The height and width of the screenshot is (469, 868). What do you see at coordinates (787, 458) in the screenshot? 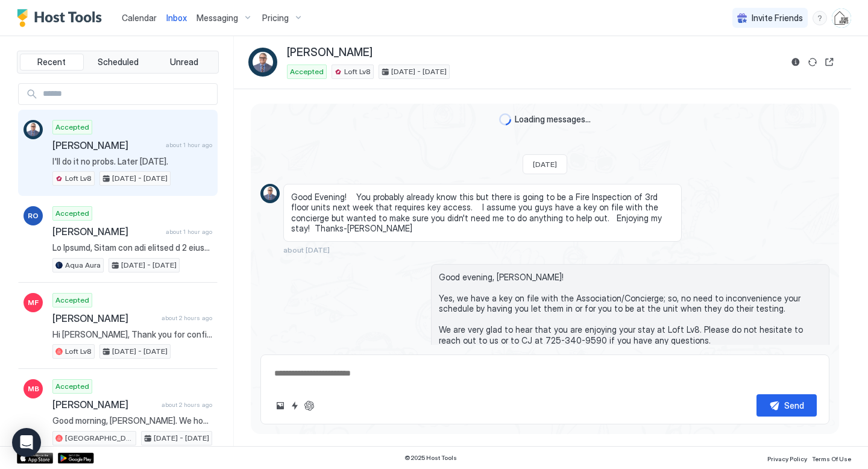
I see `a: Privacy Policy` at bounding box center [787, 458].